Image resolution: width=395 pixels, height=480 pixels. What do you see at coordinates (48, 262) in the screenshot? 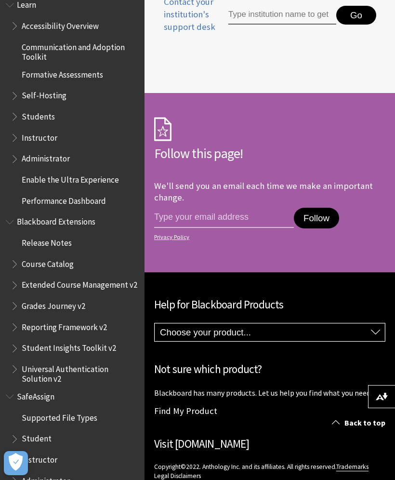
I see `span: Course Catalog` at bounding box center [48, 262].